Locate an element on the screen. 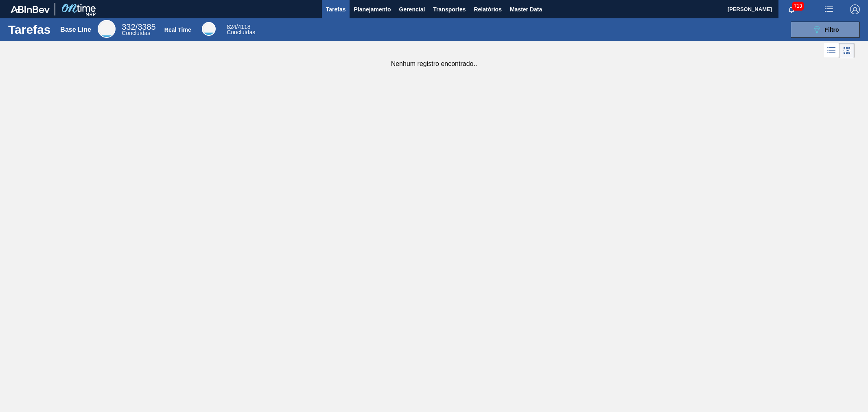  span: Gerencial is located at coordinates (412, 10).